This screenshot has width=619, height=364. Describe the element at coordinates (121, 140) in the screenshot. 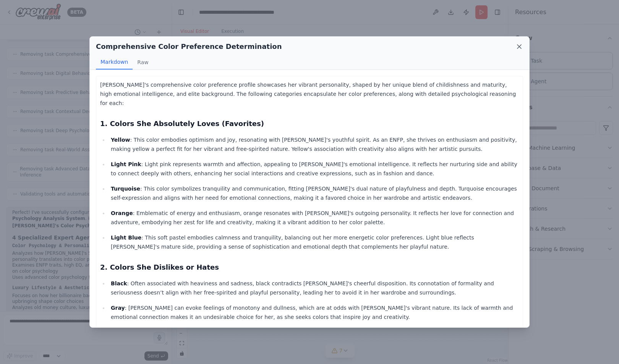

I see `strong: Yellow` at that location.